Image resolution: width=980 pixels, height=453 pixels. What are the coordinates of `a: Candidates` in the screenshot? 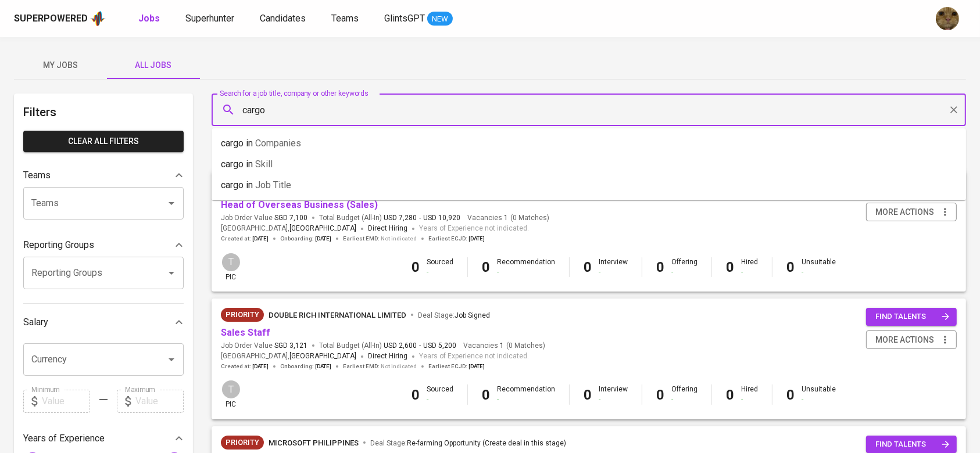 It's located at (284, 19).